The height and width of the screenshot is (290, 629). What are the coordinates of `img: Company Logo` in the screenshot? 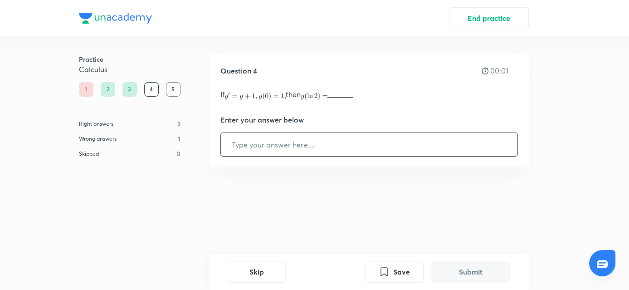 It's located at (115, 18).